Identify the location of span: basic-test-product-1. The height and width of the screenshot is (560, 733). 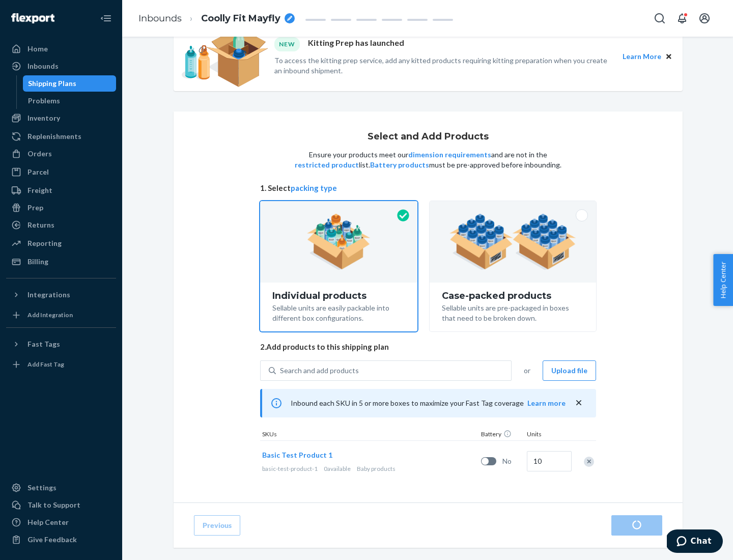
(289, 468).